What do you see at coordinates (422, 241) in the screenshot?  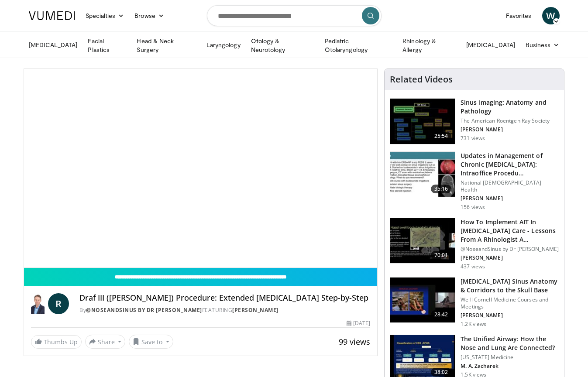 I see `img: 3d43f09a-5d0c-4774-880e-3909ea54edb9.150x105_q85_crop-smart_upscale.jpg` at bounding box center [422, 241].